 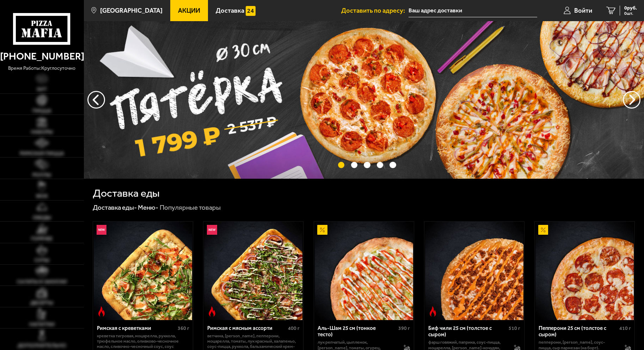 I want to click on span: 0 руб., so click(x=631, y=8).